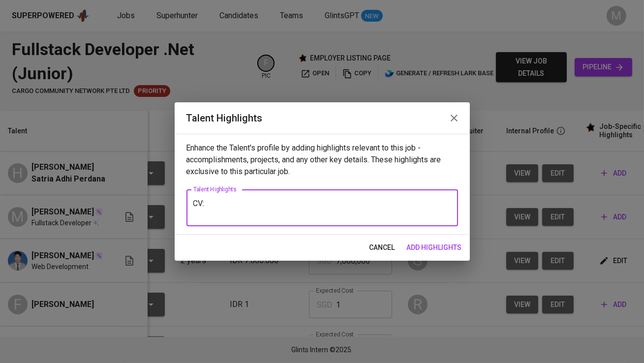  I want to click on span: add highlights, so click(435, 247).